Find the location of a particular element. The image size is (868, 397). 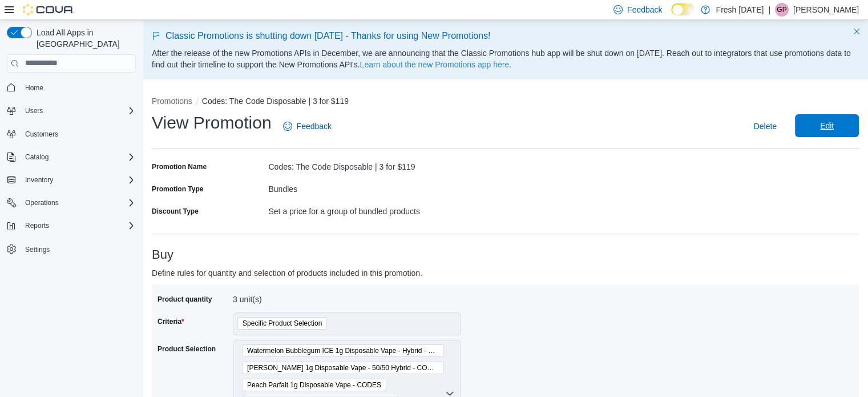

p: Define rules for quantity and selection of products included in this promotion. is located at coordinates (417, 273).